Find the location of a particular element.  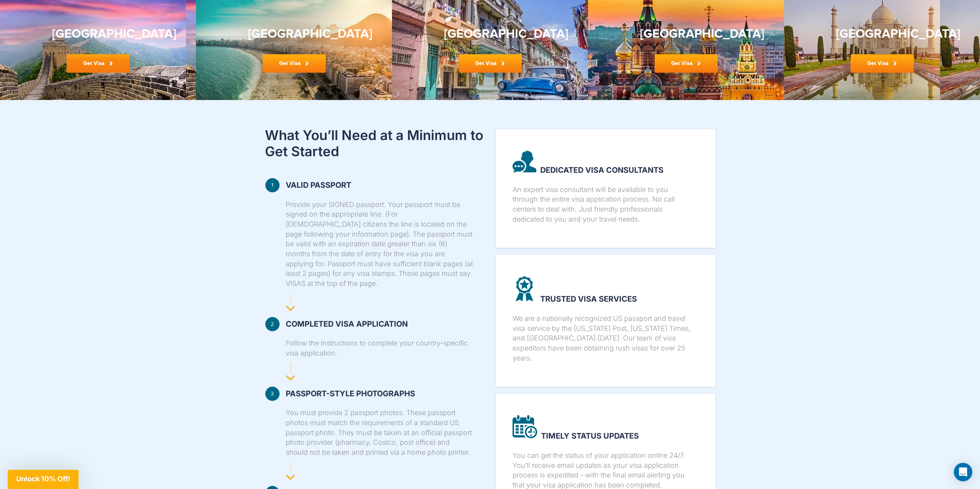

h2: What You’ll Need at a Minimum to Get Started is located at coordinates (375, 143).